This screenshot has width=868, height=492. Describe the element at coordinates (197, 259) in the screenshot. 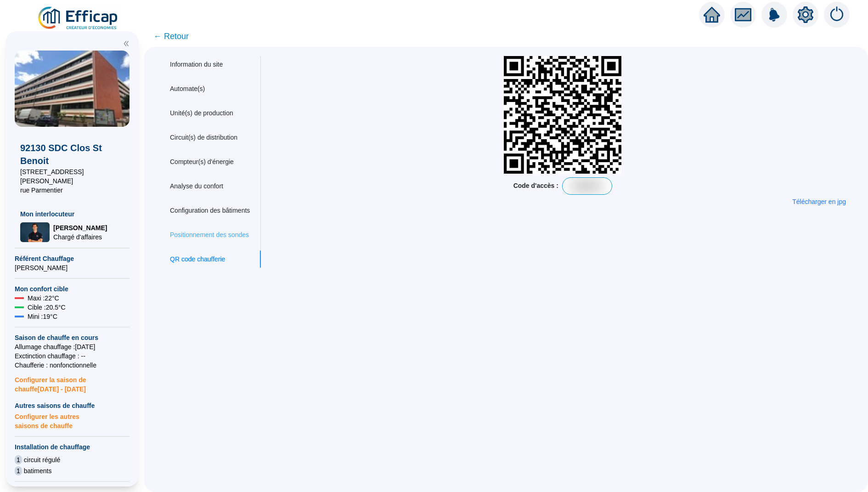

I see `div: QR code chaufferie` at that location.